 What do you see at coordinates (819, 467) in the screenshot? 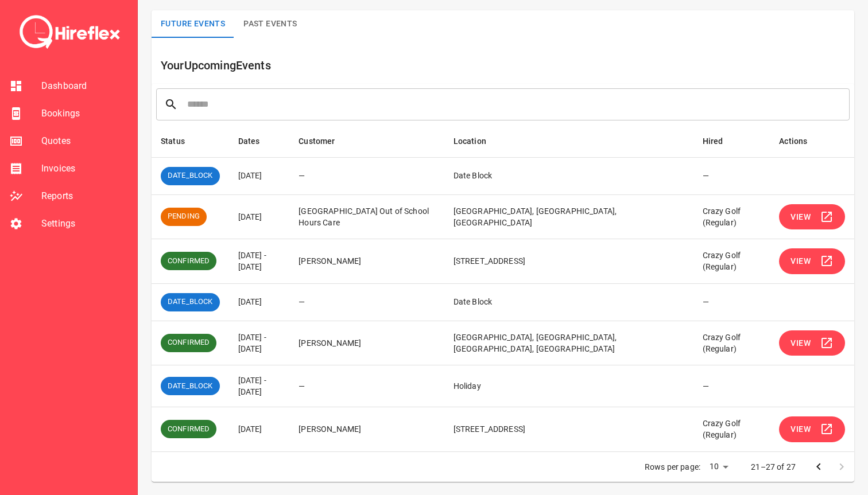
I see `button: Go to previous page` at bounding box center [819, 467].